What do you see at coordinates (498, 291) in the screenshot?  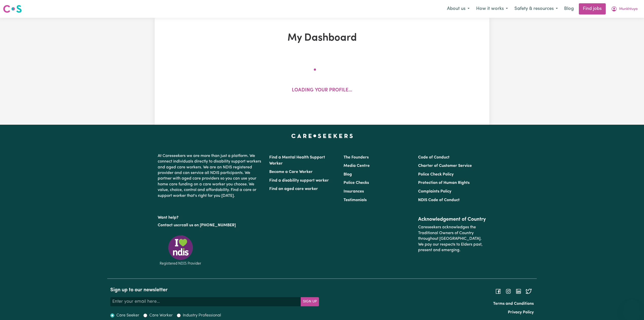 I see `a: Follow Careseekers on Facebook` at bounding box center [498, 291].